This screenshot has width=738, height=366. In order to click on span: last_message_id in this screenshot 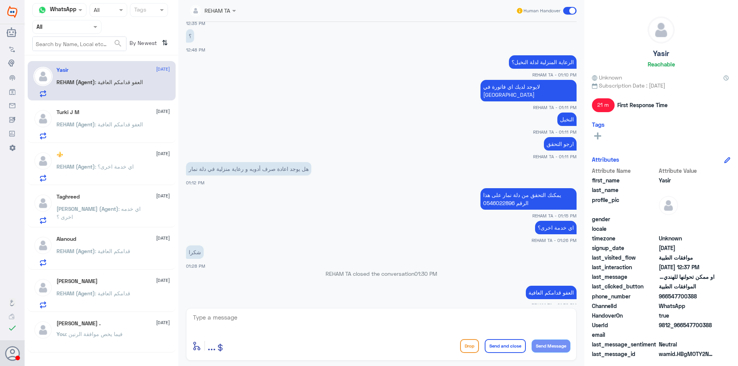, I will do `click(625, 354)`.